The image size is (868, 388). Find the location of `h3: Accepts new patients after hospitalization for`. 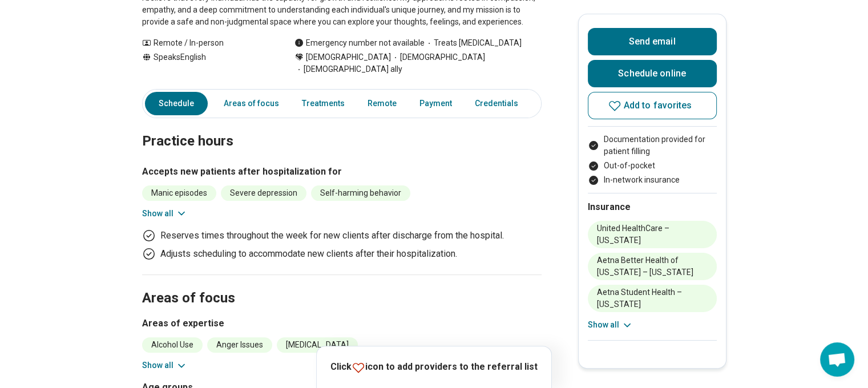

h3: Accepts new patients after hospitalization for is located at coordinates (341, 172).